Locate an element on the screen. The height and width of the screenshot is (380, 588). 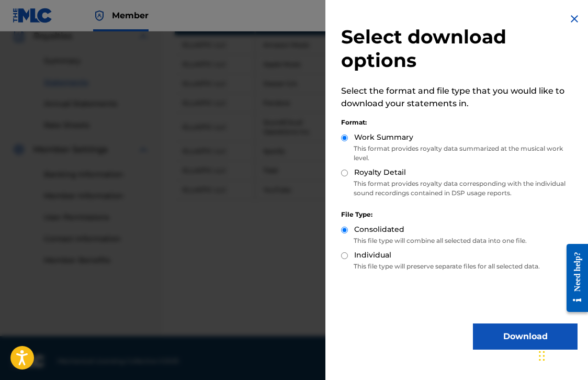
div: Need help? is located at coordinates (18, 36).